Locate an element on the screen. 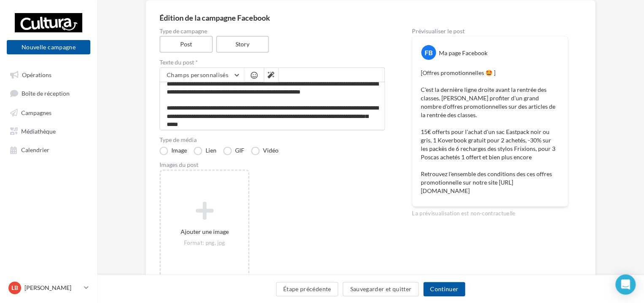 The width and height of the screenshot is (644, 303). p: [Offres promotionnelles 🤩 ] C'est la dernière ligne droite avant la rentrée des classes. [PERSON_... is located at coordinates (490, 132).